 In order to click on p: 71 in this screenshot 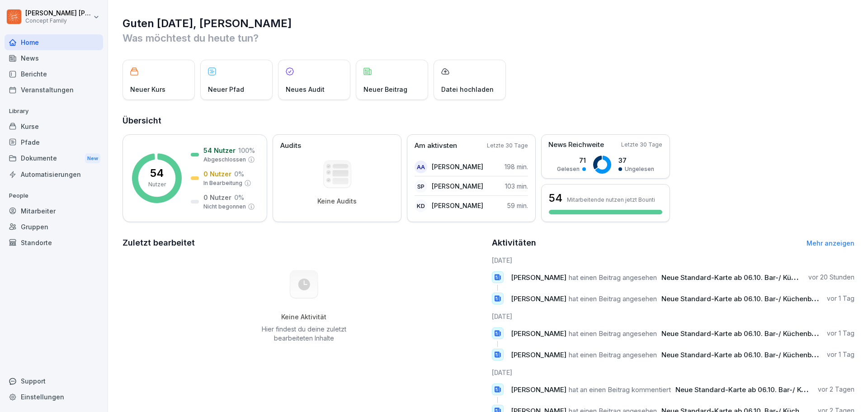, I will do `click(571, 160)`.